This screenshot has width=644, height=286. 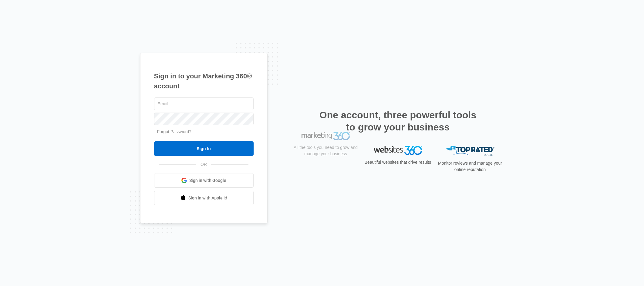 What do you see at coordinates (325, 150) in the screenshot?
I see `img: Marketing 360` at bounding box center [325, 150].